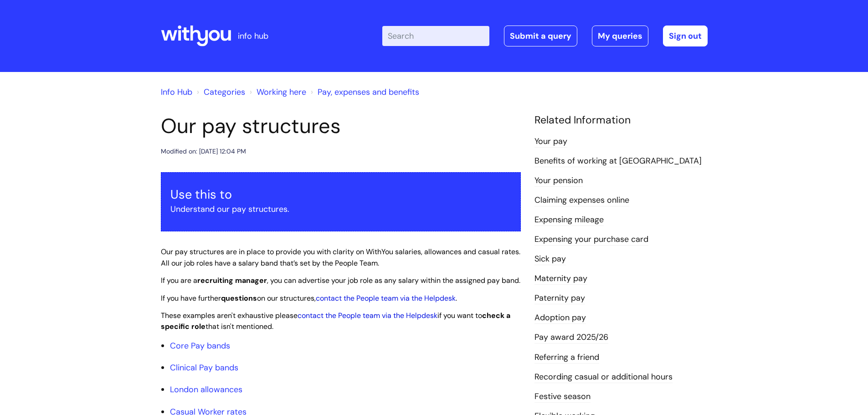  What do you see at coordinates (620, 36) in the screenshot?
I see `a: My queries` at bounding box center [620, 36].